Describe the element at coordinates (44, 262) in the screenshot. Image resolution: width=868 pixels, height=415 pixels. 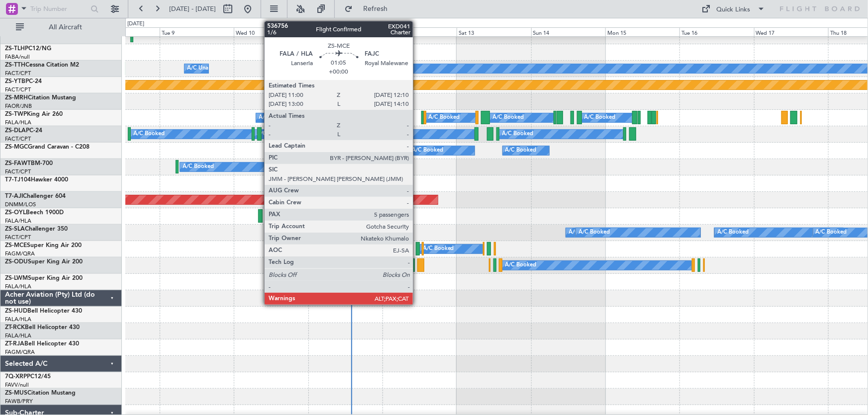
I see `a: ZS-ODUSuper King Air 200` at that location.